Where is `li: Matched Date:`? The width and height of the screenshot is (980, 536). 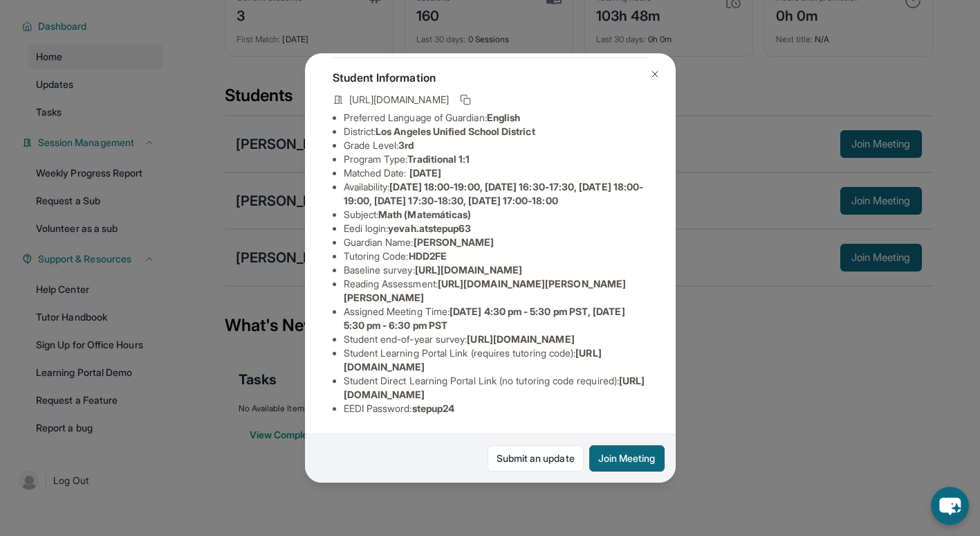 li: Matched Date: is located at coordinates (496, 173).